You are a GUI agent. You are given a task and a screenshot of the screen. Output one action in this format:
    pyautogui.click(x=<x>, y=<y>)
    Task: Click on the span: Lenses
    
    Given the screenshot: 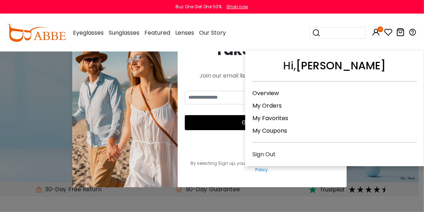 What is the action you would take?
    pyautogui.click(x=185, y=33)
    